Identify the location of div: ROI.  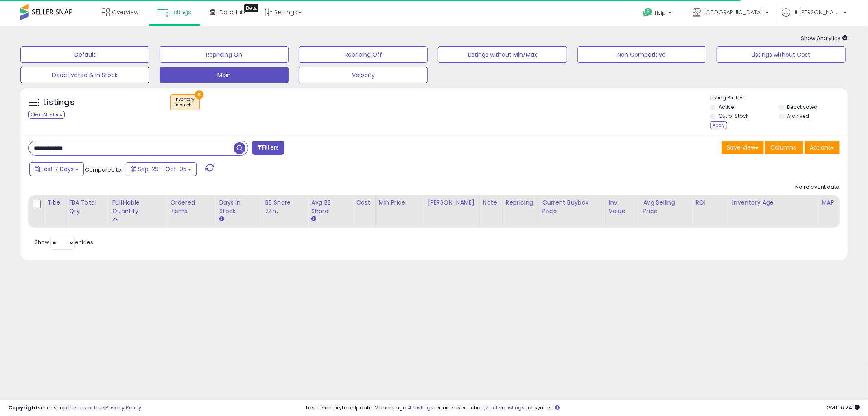
(710, 202).